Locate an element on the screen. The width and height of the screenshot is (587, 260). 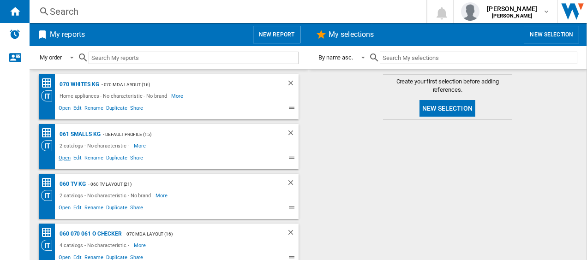
div: 4 catalogs - No characteristic - is located at coordinates (96, 246).